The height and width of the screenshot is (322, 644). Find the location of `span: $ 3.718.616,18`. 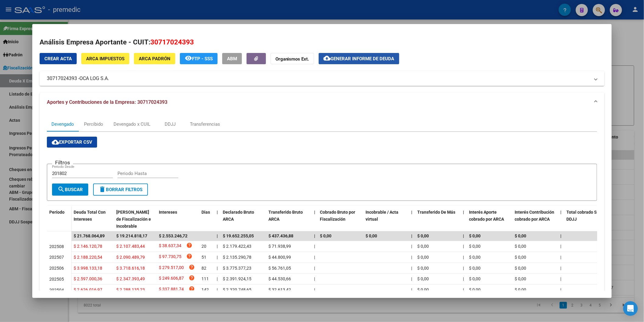

span: $ 3.718.616,18 is located at coordinates (131, 268).